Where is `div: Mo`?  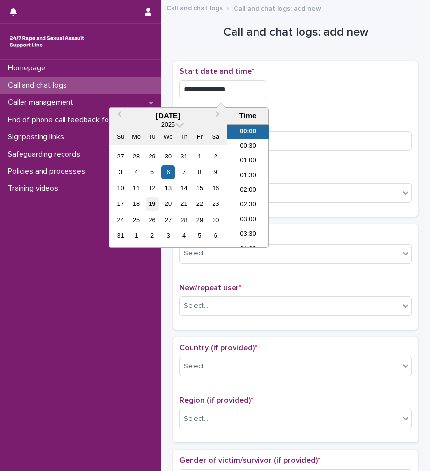
div: Mo is located at coordinates (136, 136).